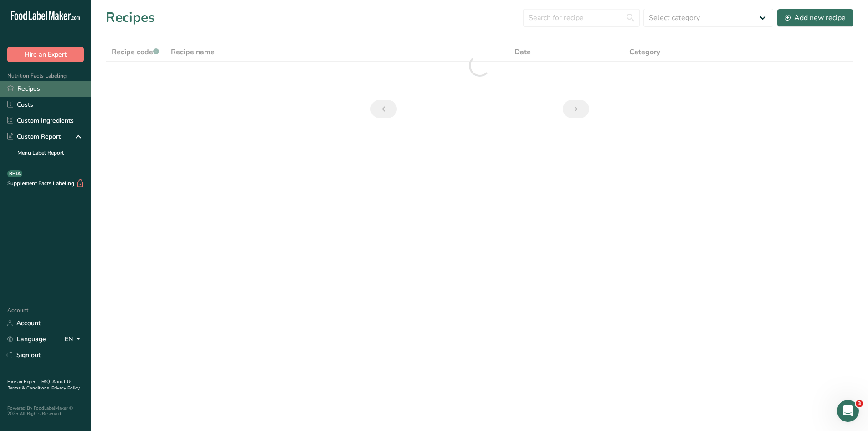 The image size is (868, 431). I want to click on div: BETA, so click(14, 174).